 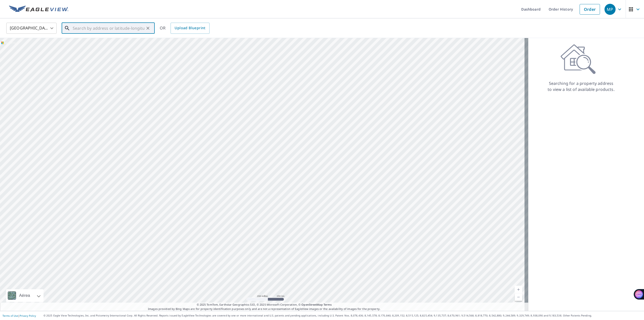 I want to click on button: Clear, so click(x=148, y=28).